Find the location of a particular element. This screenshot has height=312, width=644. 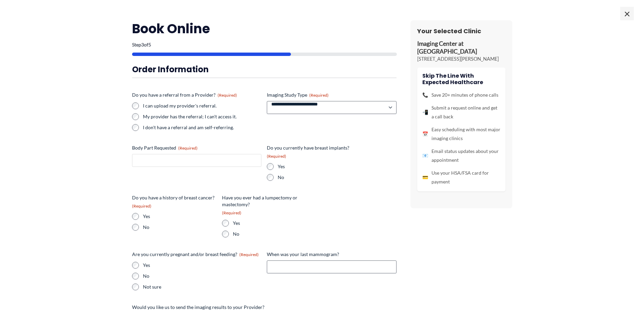

legend: Do you currently have breast implants? is located at coordinates (309, 151).